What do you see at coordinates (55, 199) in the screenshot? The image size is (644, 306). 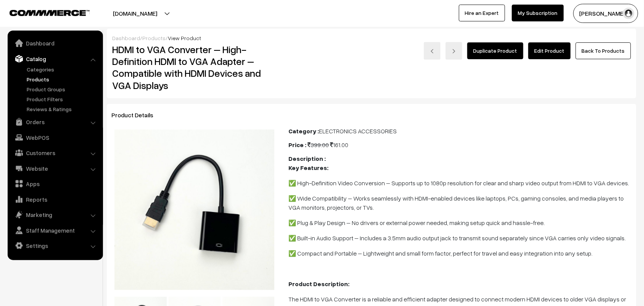 I see `a: Reports` at bounding box center [55, 199].